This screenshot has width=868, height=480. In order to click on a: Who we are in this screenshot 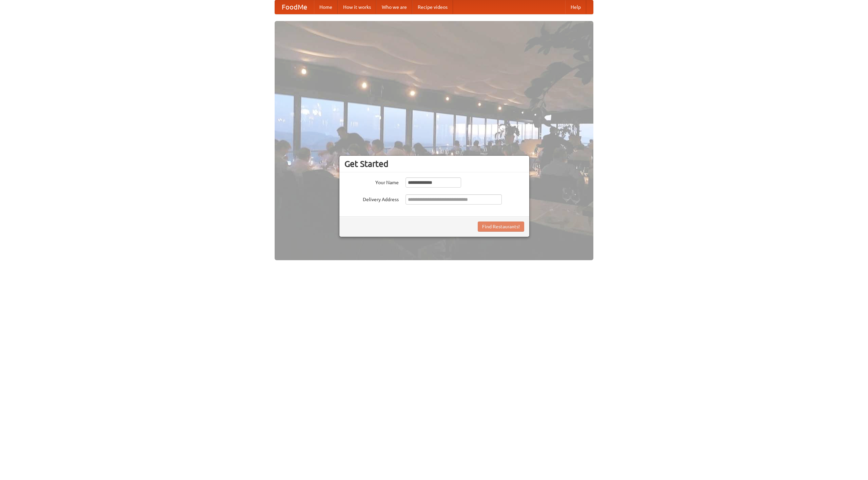, I will do `click(395, 7)`.